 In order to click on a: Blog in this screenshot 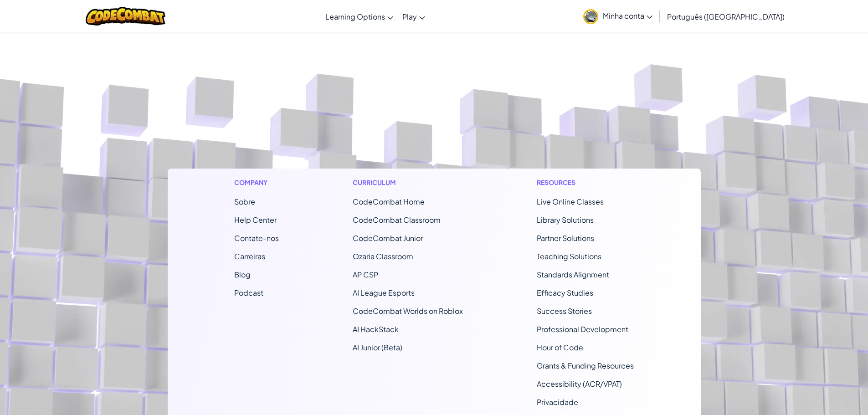, I will do `click(242, 274)`.